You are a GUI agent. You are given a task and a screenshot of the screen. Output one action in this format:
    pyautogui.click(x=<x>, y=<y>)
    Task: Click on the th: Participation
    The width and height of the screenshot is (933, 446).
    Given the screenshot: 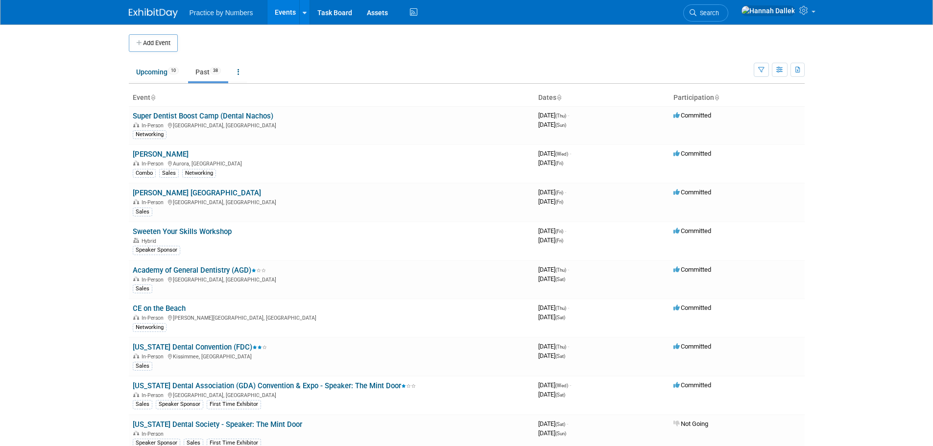 What is the action you would take?
    pyautogui.click(x=737, y=98)
    